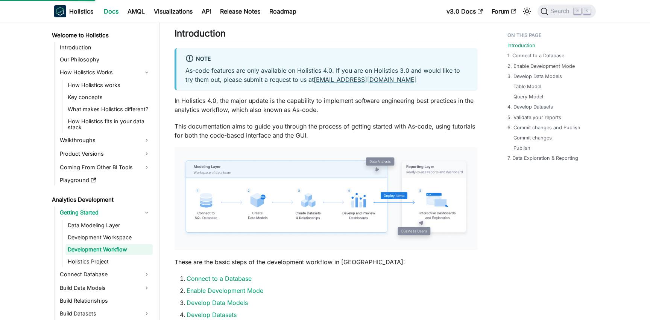 Image resolution: width=650 pixels, height=320 pixels. What do you see at coordinates (111, 11) in the screenshot?
I see `a: Docs` at bounding box center [111, 11].